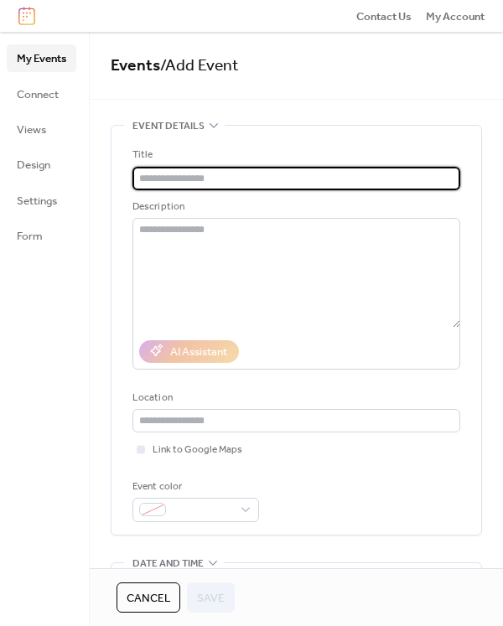 The height and width of the screenshot is (626, 503). What do you see at coordinates (41, 94) in the screenshot?
I see `a: Connect` at bounding box center [41, 94].